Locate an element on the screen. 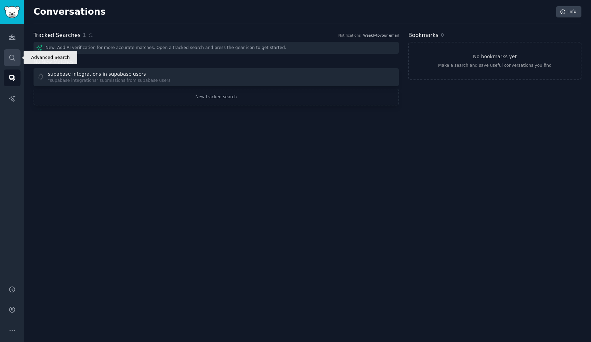 The width and height of the screenshot is (591, 342). span: 1 is located at coordinates (84, 35).